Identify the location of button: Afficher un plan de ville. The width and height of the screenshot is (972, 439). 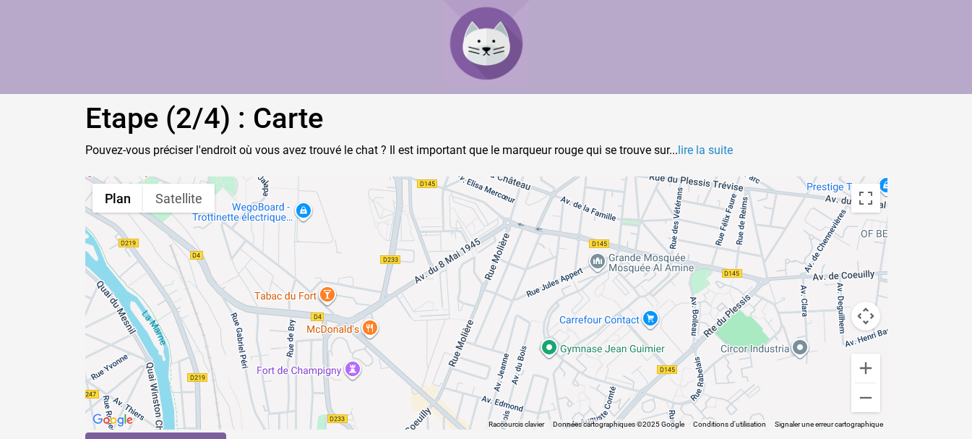
(118, 198).